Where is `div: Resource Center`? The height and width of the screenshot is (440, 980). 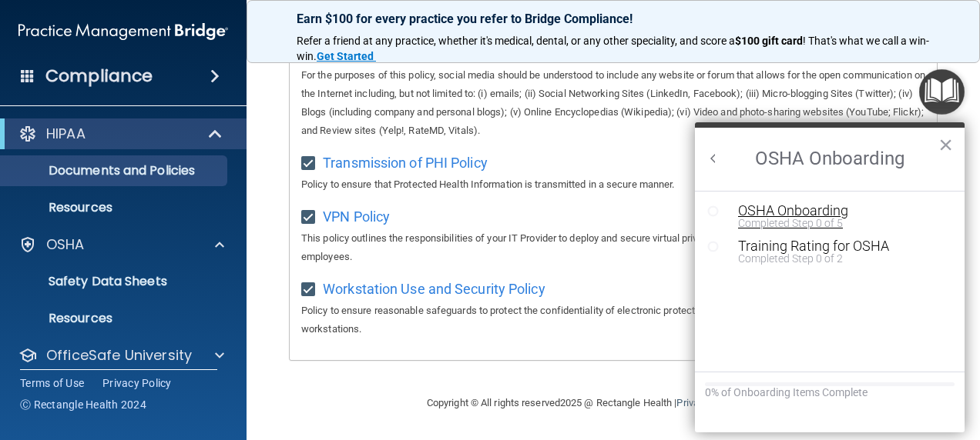 div: Resource Center is located at coordinates (829, 277).